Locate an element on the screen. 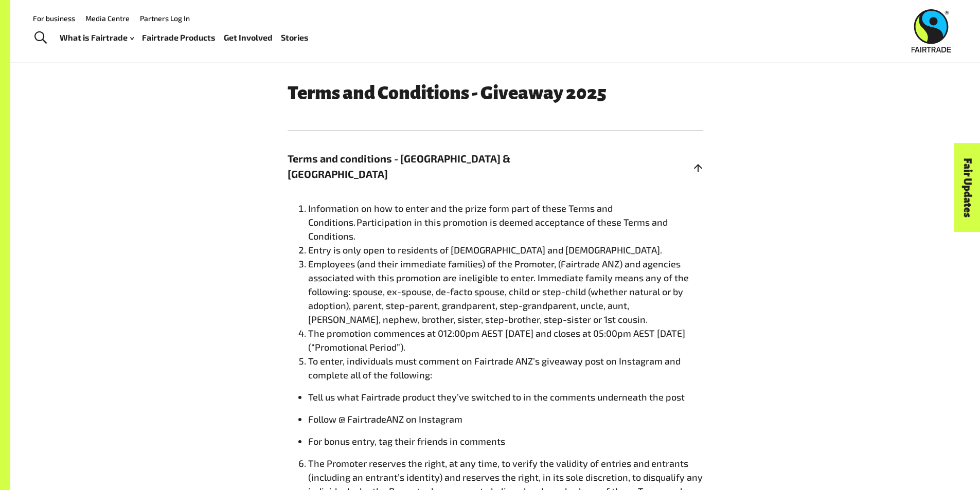 This screenshot has width=980, height=490. span: For bonus entry, tag their friends in comments is located at coordinates (406, 441).